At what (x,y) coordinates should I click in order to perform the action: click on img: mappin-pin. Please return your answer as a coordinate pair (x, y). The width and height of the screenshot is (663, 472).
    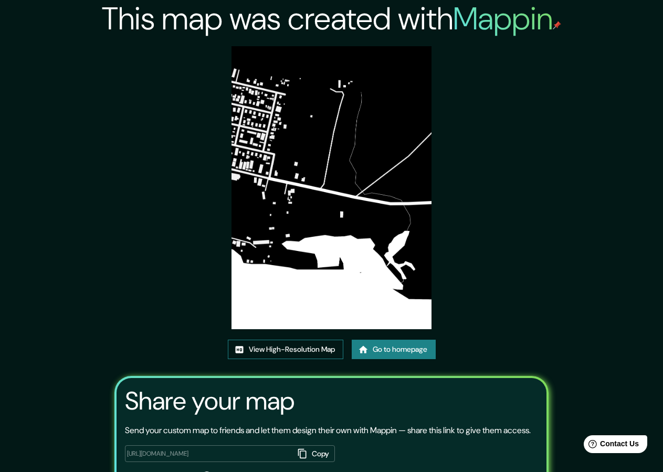
    Looking at the image, I should click on (557, 25).